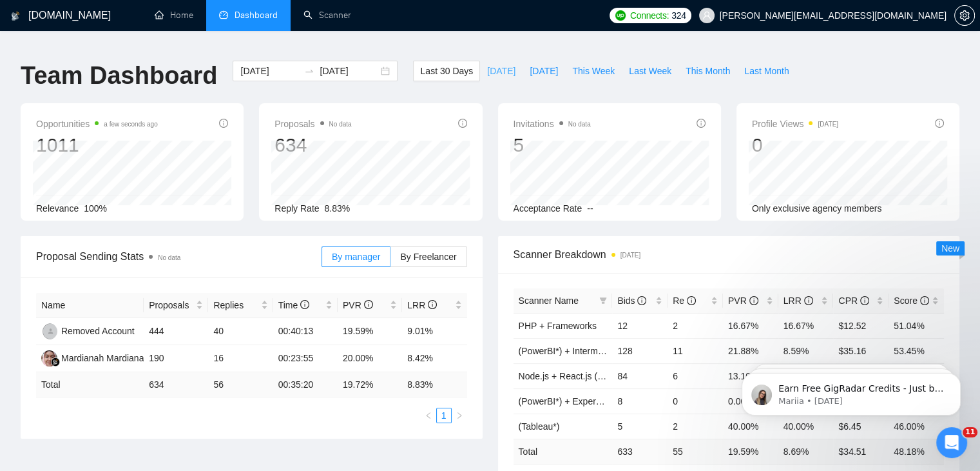  I want to click on button: This Week, so click(594, 71).